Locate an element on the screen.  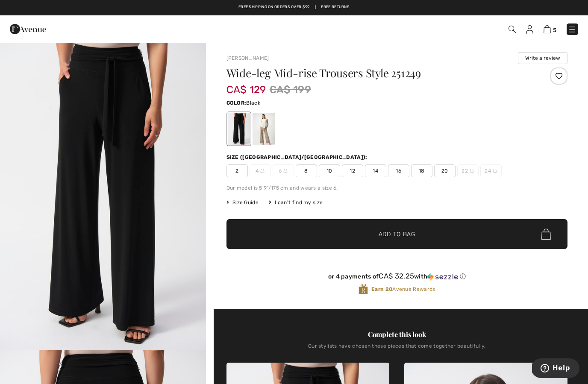
img: 1ère Avenue is located at coordinates (28, 29).